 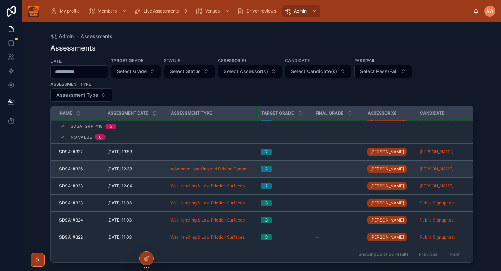 I want to click on span: SDSA-#324, so click(x=71, y=220).